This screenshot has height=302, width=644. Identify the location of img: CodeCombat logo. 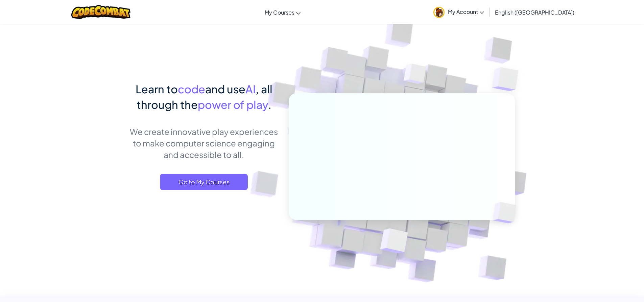
(101, 12).